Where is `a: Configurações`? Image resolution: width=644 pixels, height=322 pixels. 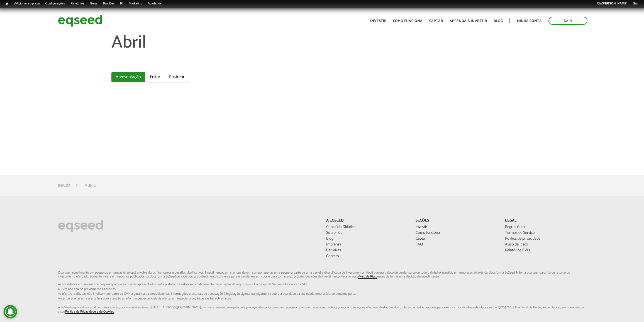 a: Configurações is located at coordinates (55, 4).